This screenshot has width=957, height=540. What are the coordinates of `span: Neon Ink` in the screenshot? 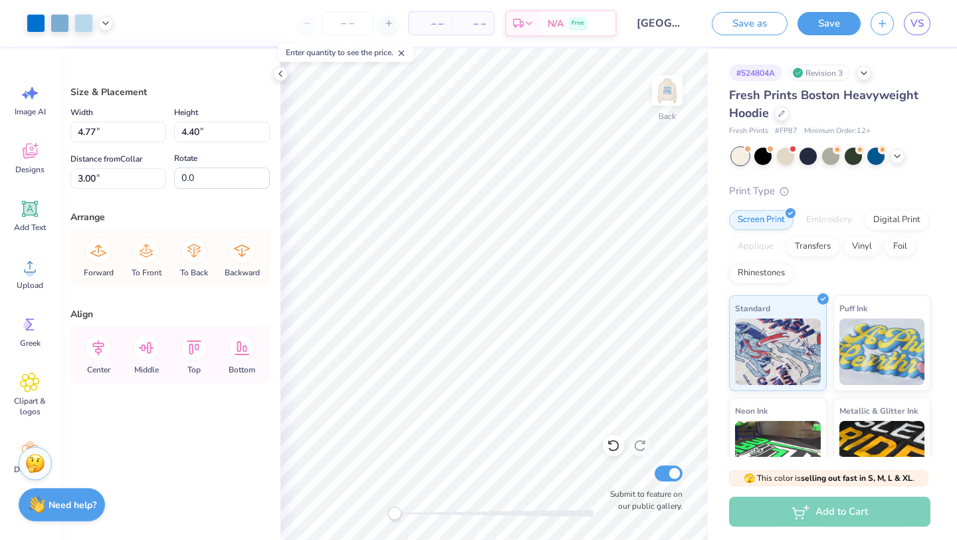 It's located at (751, 410).